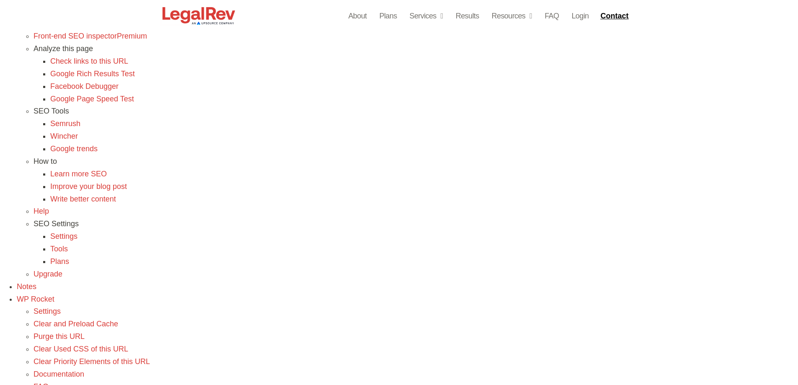  What do you see at coordinates (81, 349) in the screenshot?
I see `a: Clear Used CSS of this URL` at bounding box center [81, 349].